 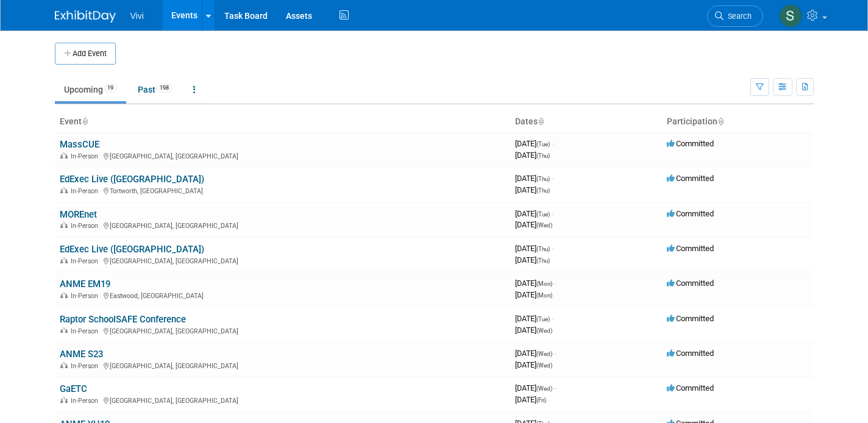 What do you see at coordinates (542, 400) in the screenshot?
I see `span: (Fri)` at bounding box center [542, 400].